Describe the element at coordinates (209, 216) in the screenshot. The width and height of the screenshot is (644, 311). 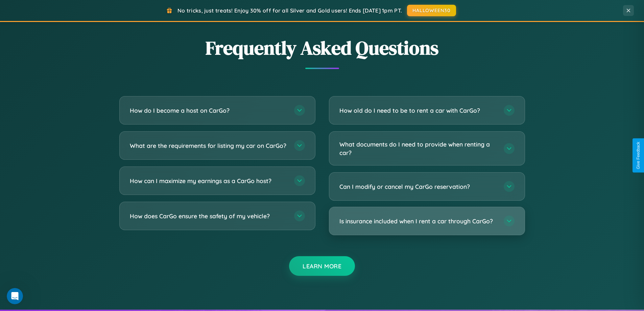
I see `h3: How does CarGo ensure the safety of my vehicle?` at that location.